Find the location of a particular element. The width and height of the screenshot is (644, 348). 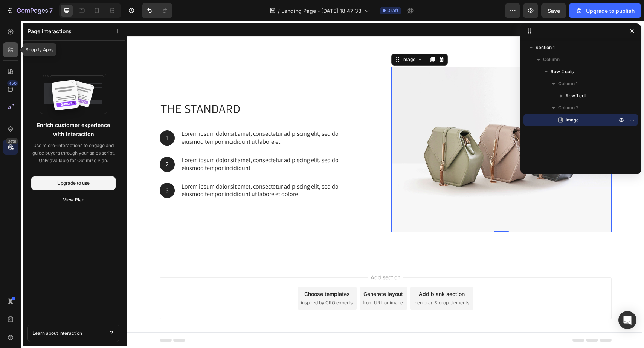

div: Open Intercom Messenger is located at coordinates (627, 320).